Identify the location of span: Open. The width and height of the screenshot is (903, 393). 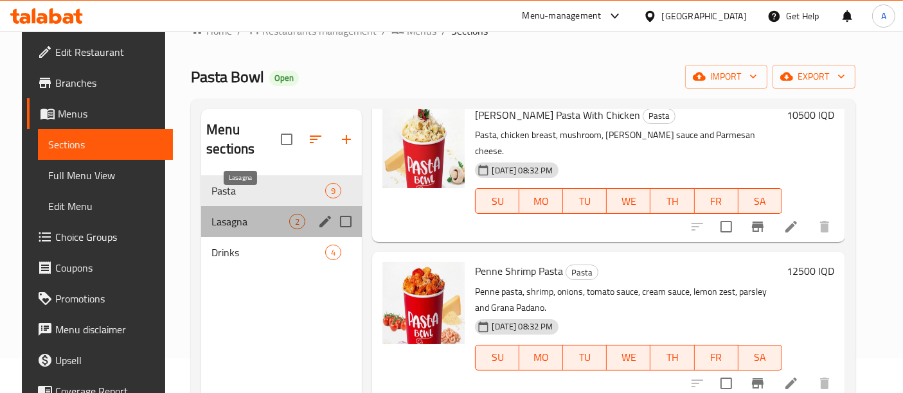
(284, 78).